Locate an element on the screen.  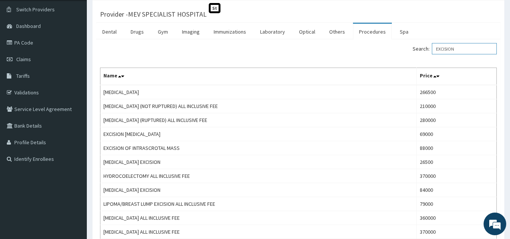
a: Laboratory is located at coordinates (272, 32).